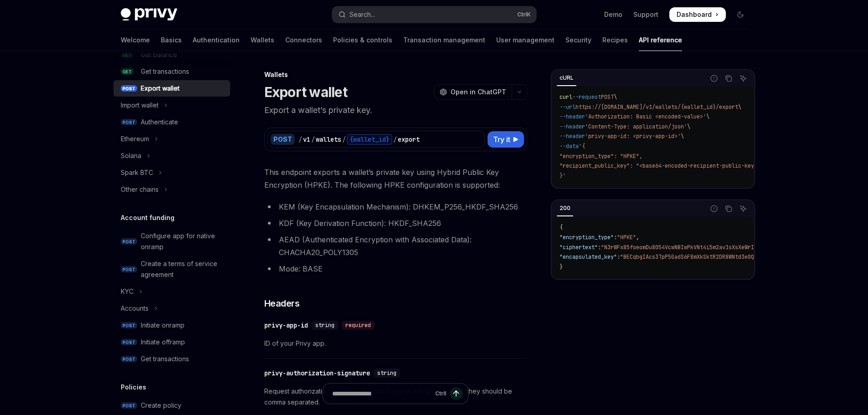 This screenshot has height=415, width=868. I want to click on span: 'Authorization: Basic <encoded-value>', so click(645, 117).